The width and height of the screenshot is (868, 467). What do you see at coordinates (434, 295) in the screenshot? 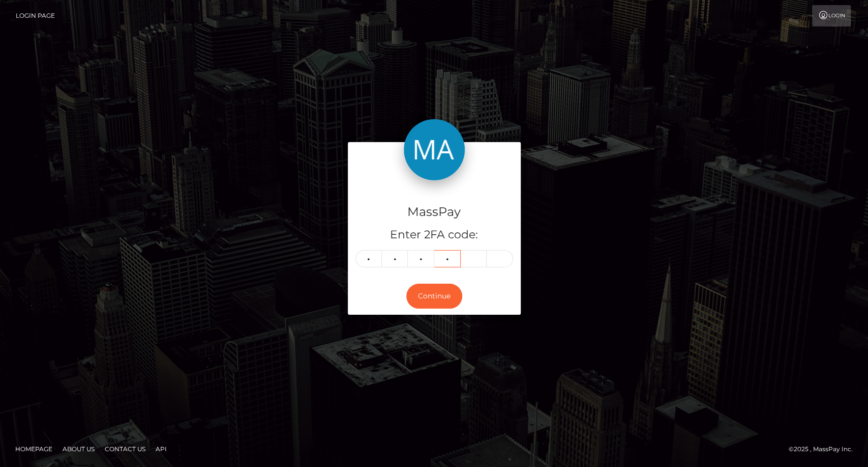
I see `button: Continue` at bounding box center [434, 295].